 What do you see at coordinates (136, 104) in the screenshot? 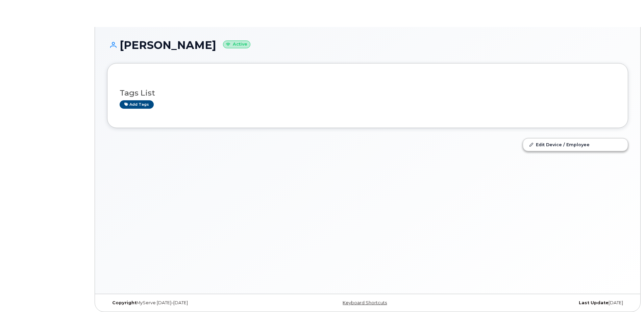
I see `a: Add tags` at bounding box center [136, 104].